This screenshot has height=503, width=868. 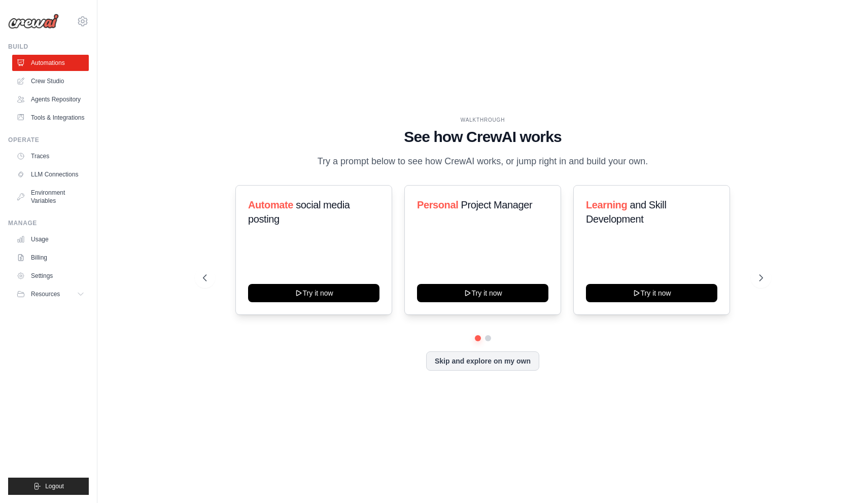 I want to click on button: Logout, so click(x=48, y=486).